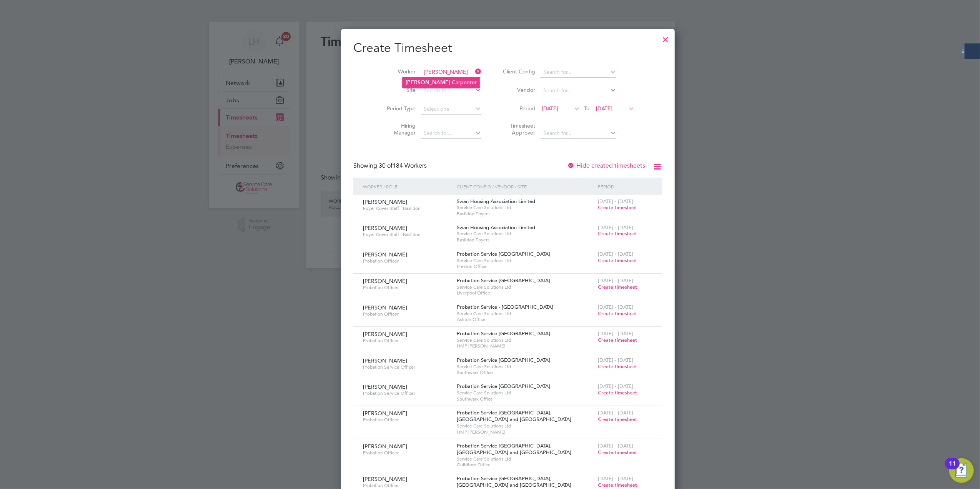 Image resolution: width=980 pixels, height=489 pixels. What do you see at coordinates (441, 82) in the screenshot?
I see `li: arpenter` at bounding box center [441, 82].